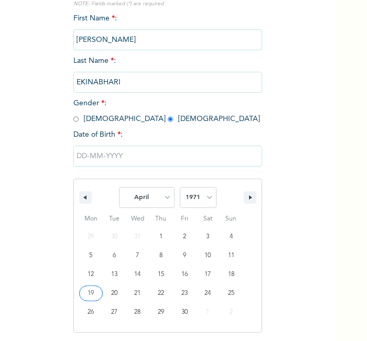 Image resolution: width=367 pixels, height=341 pixels. Describe the element at coordinates (185, 256) in the screenshot. I see `span: 9` at that location.